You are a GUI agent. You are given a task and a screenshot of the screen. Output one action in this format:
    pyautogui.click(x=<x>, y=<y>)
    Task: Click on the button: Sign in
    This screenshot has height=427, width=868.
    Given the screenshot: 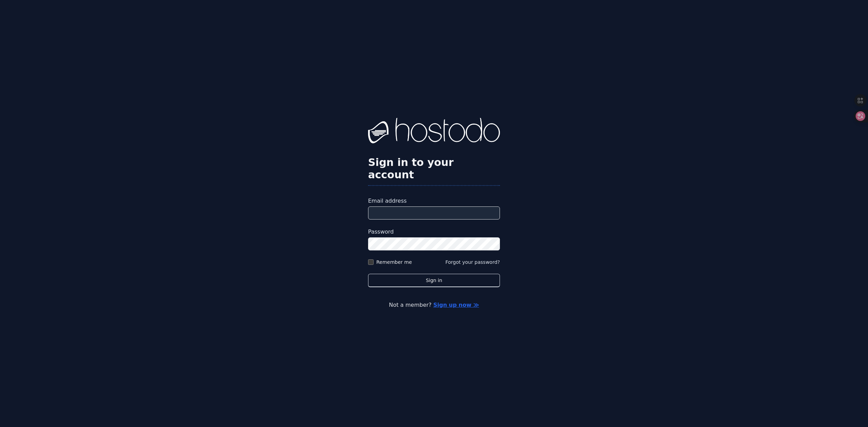 What is the action you would take?
    pyautogui.click(x=434, y=281)
    